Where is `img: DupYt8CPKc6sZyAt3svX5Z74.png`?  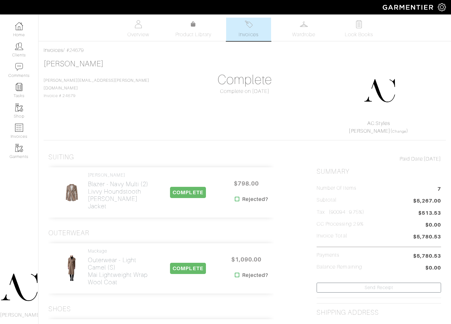 img: DupYt8CPKc6sZyAt3svX5Z74.png is located at coordinates (379, 91).